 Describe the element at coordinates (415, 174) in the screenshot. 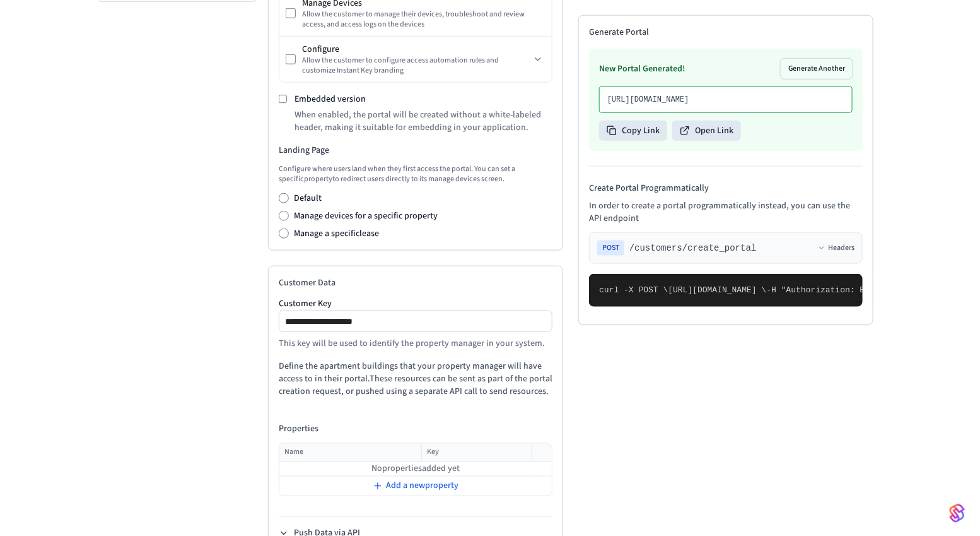

I see `p: Configure where users land when they first access the portal. You can set a specific property to ...` at that location.